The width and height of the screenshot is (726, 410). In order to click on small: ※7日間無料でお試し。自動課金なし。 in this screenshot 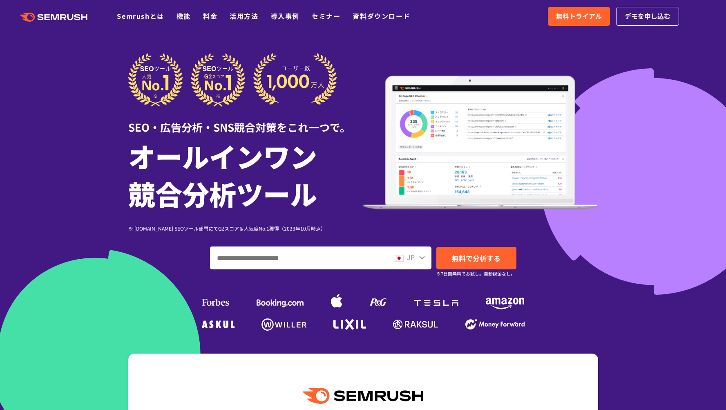, I will do `click(476, 273)`.